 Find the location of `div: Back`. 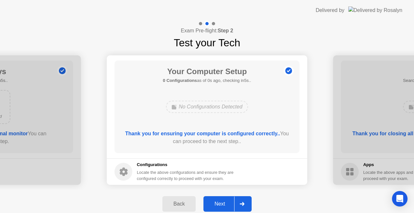

div: Back is located at coordinates (179, 204).